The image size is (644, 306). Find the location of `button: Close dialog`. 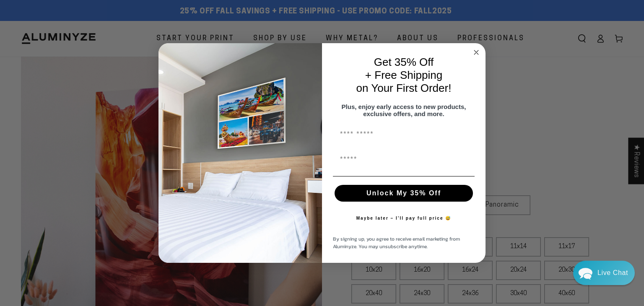

button: Close dialog is located at coordinates (476, 53).